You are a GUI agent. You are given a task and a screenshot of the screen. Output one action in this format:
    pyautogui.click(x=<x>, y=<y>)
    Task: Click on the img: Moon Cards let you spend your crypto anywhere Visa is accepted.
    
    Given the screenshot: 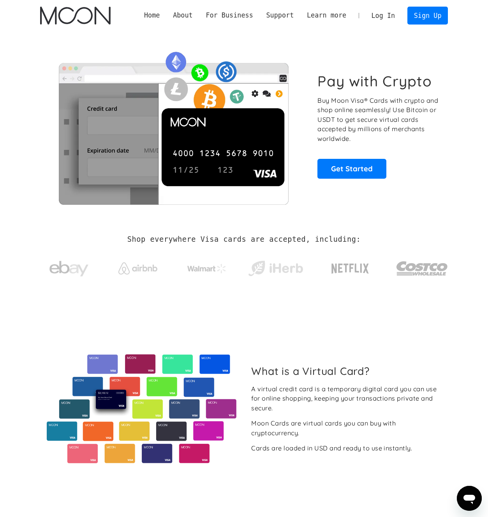 What is the action you would take?
    pyautogui.click(x=173, y=125)
    